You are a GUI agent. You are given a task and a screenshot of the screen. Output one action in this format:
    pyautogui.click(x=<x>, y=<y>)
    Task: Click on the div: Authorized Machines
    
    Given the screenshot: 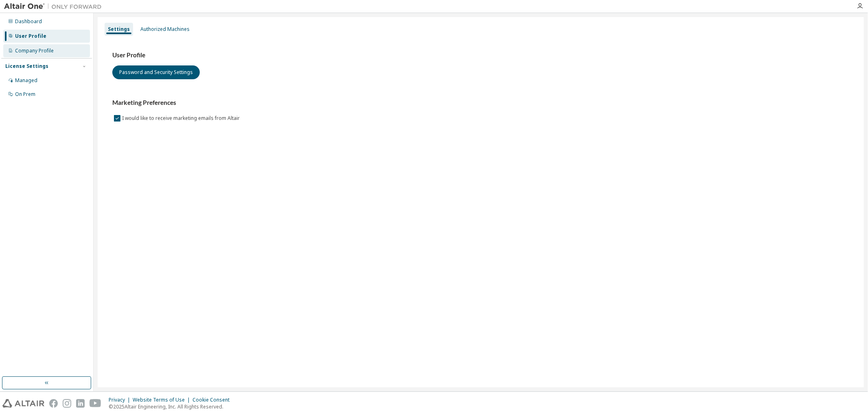 What is the action you would take?
    pyautogui.click(x=165, y=29)
    